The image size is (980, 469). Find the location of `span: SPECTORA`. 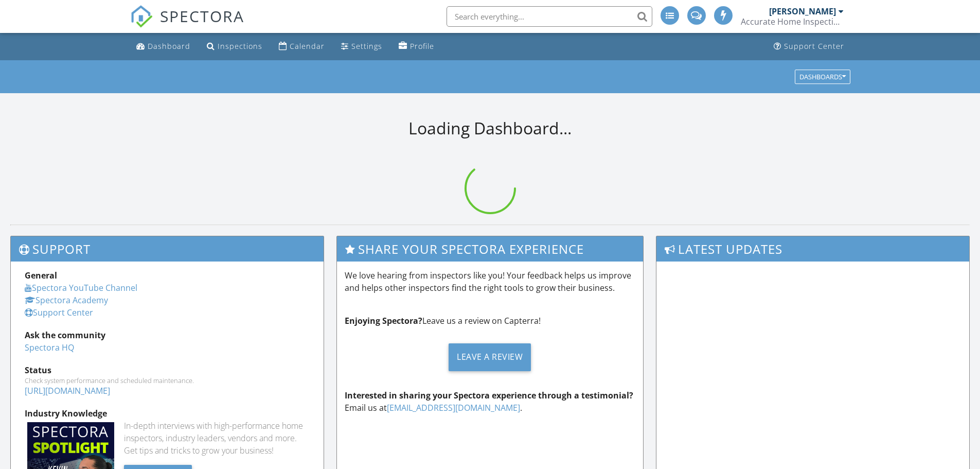

span: SPECTORA is located at coordinates (202, 16).